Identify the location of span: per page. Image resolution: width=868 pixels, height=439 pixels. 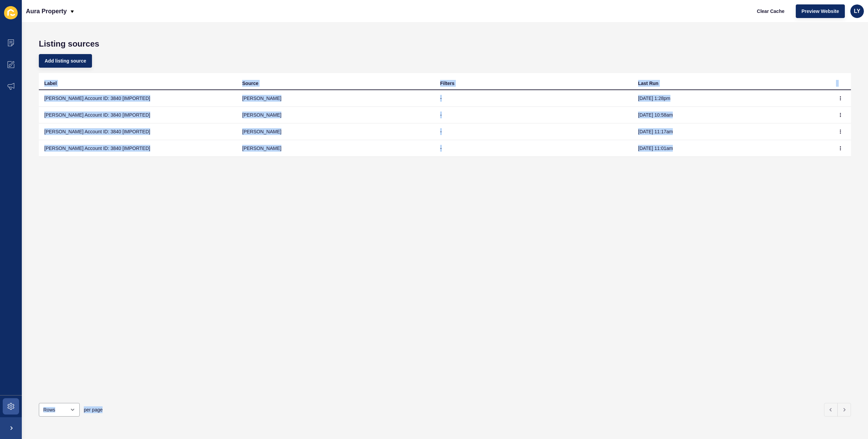
(93, 410).